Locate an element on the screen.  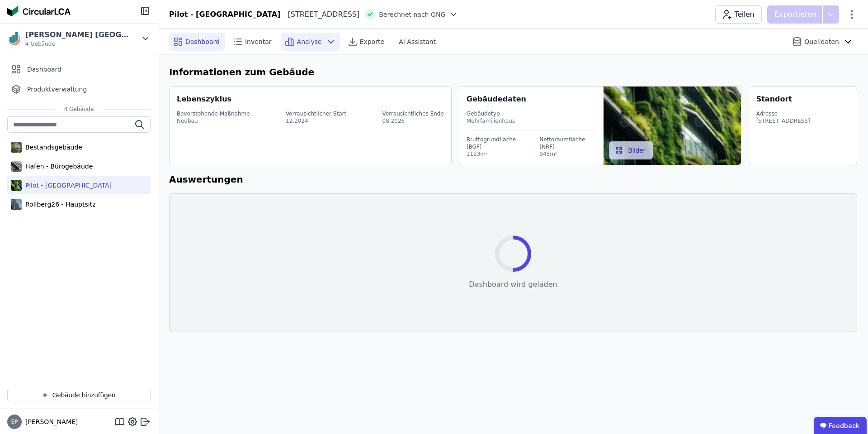
img: Rollberg26 - Hauptsitz is located at coordinates (16, 204).